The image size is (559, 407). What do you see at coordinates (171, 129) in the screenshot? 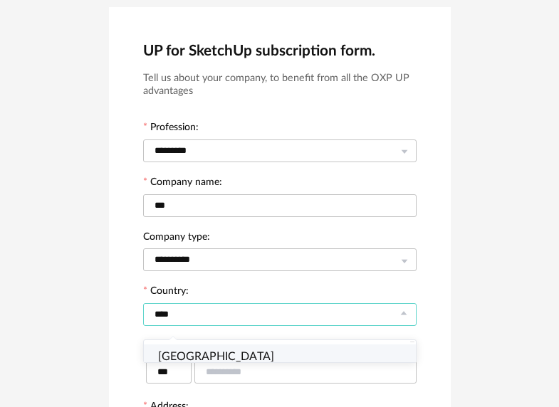
I see `label: Profession:` at bounding box center [171, 129].